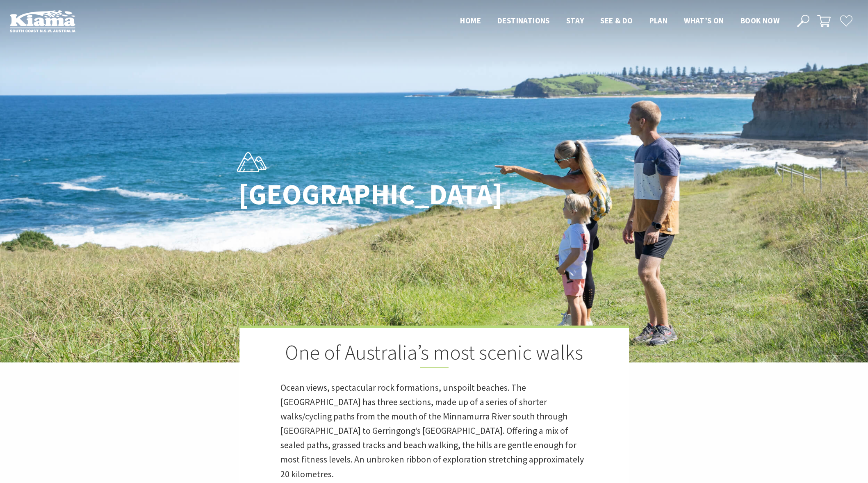  I want to click on span: Book now, so click(760, 20).